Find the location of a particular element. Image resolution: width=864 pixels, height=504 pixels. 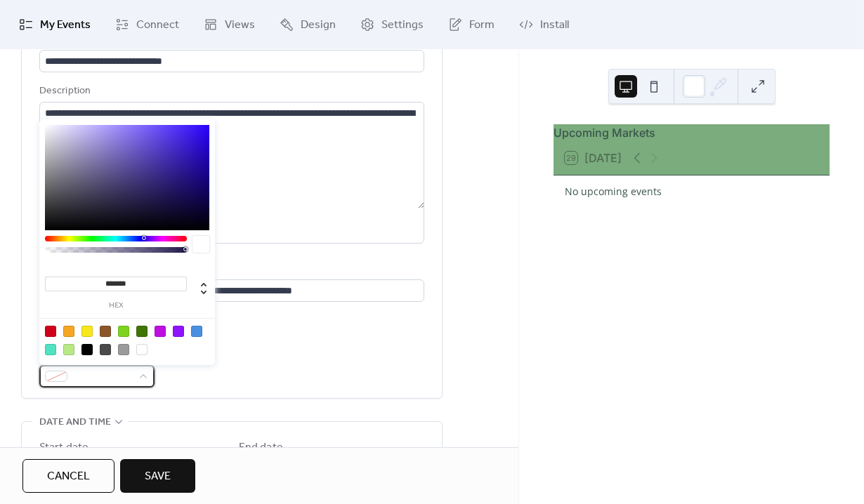

div: #FFFFFF is located at coordinates (142, 350).